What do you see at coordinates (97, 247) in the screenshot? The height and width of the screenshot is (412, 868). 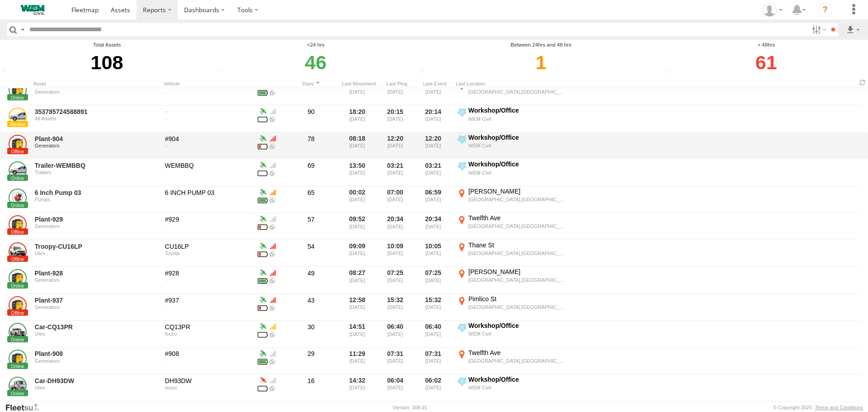 I see `a: Troopy-CU16LP` at bounding box center [97, 247].